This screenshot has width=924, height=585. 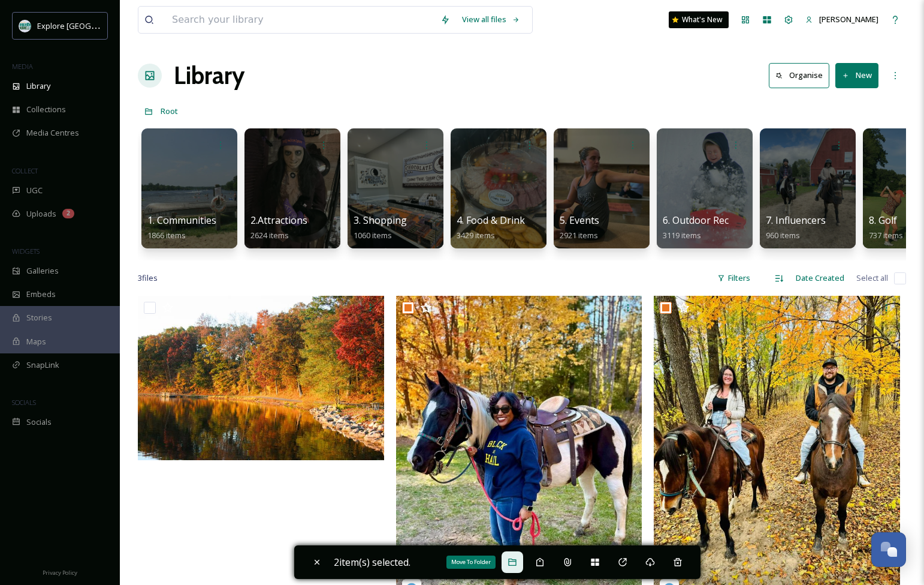 I want to click on span: Socials, so click(x=39, y=421).